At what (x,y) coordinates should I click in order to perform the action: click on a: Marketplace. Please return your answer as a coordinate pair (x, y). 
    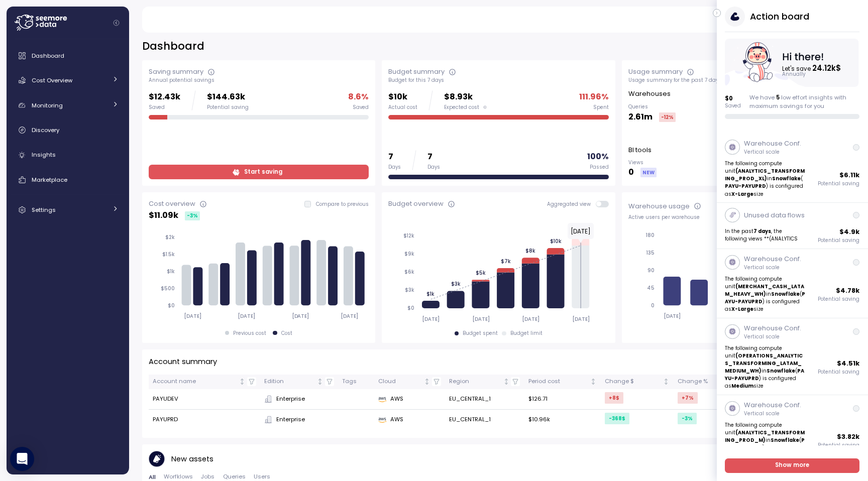
    Looking at the image, I should click on (68, 180).